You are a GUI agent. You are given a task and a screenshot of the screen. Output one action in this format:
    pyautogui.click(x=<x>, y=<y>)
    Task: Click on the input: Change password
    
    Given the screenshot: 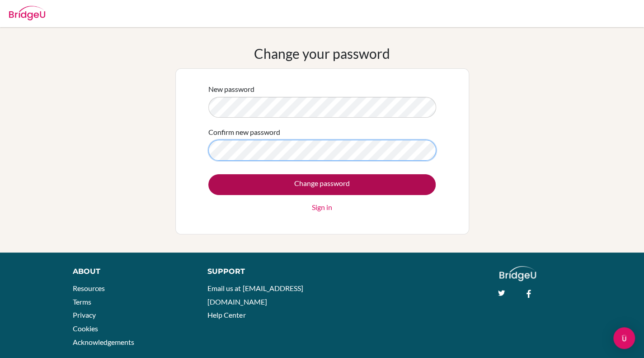 What is the action you would take?
    pyautogui.click(x=322, y=184)
    